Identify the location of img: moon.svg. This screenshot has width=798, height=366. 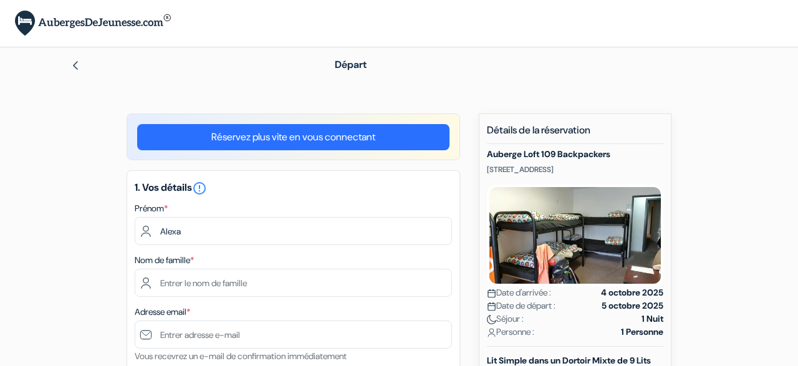
(491, 319).